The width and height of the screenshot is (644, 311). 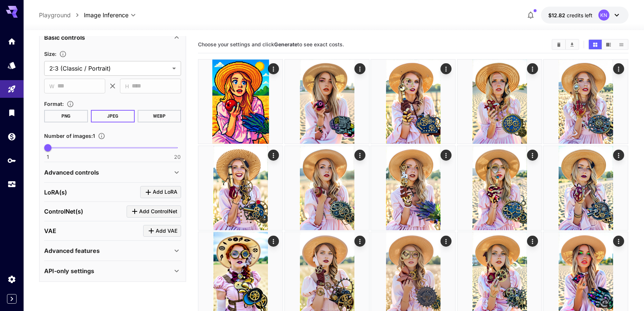 What do you see at coordinates (64, 211) in the screenshot?
I see `p: ControlNet(s)` at bounding box center [64, 211].